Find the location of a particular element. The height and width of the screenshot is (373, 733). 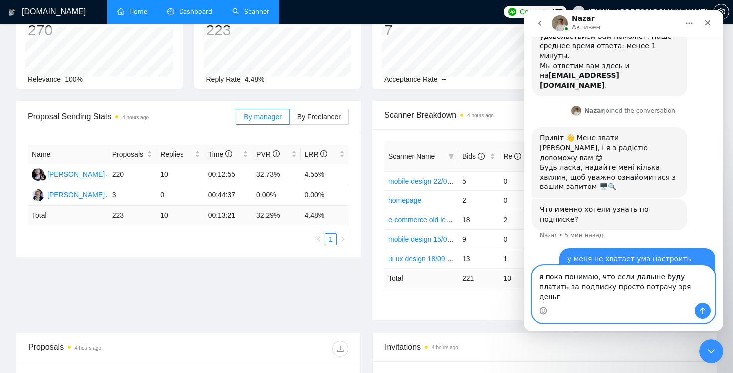

td: 32.29 % is located at coordinates (276, 215).